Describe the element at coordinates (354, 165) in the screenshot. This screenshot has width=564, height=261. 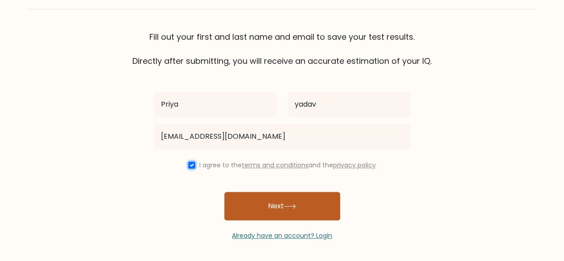
I see `a: privacy policy` at that location.